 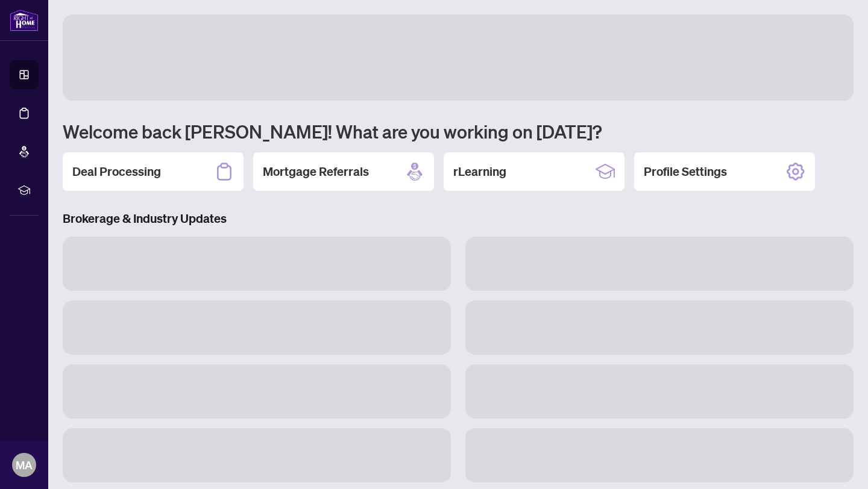 What do you see at coordinates (316, 171) in the screenshot?
I see `h2: Mortgage Referrals` at bounding box center [316, 171].